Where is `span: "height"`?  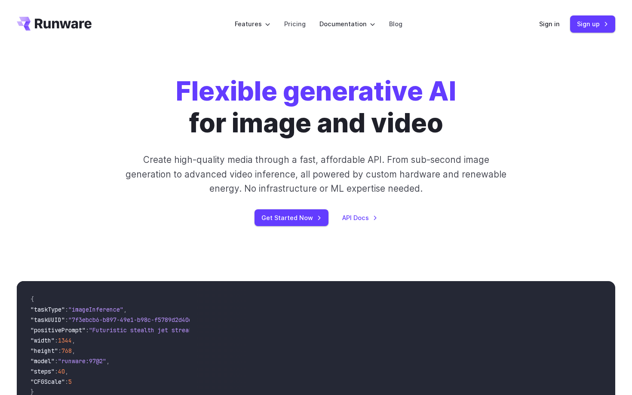
span: "height" is located at coordinates (44, 351).